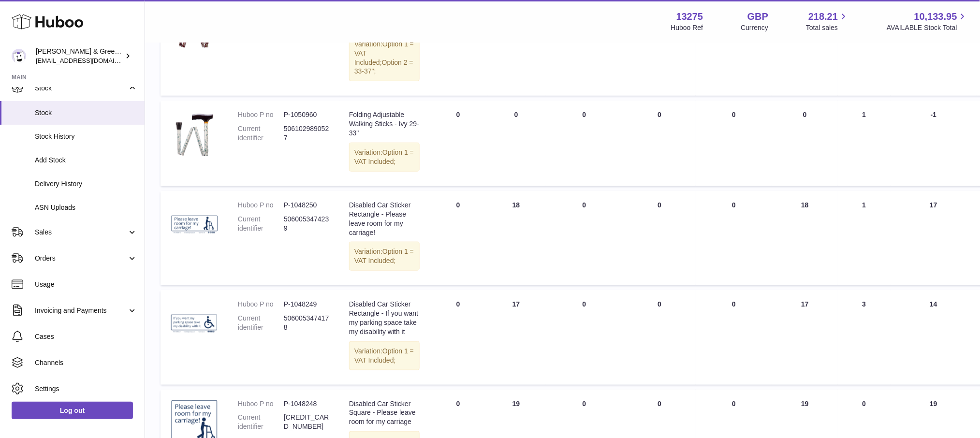  I want to click on dd: P-1050960, so click(306, 114).